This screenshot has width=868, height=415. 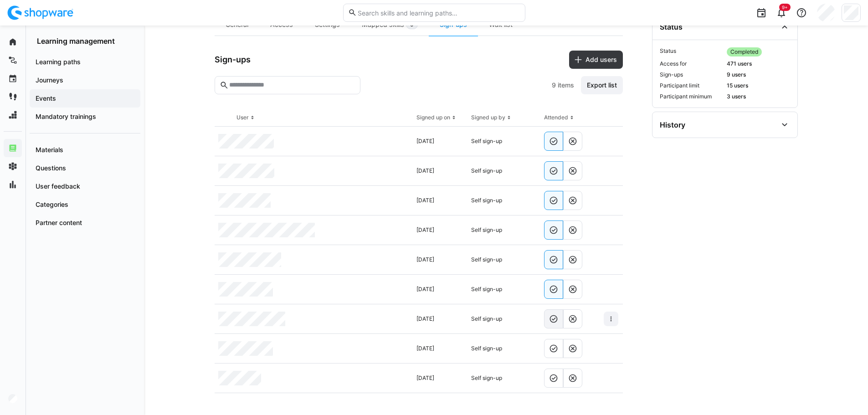 What do you see at coordinates (758, 75) in the screenshot?
I see `span: 9 users` at bounding box center [758, 75].